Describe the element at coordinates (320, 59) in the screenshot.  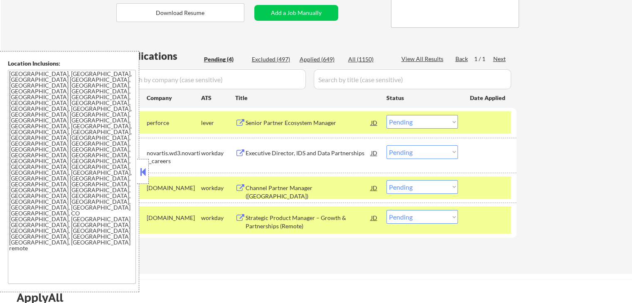
I see `div: Applied (649)` at that location.